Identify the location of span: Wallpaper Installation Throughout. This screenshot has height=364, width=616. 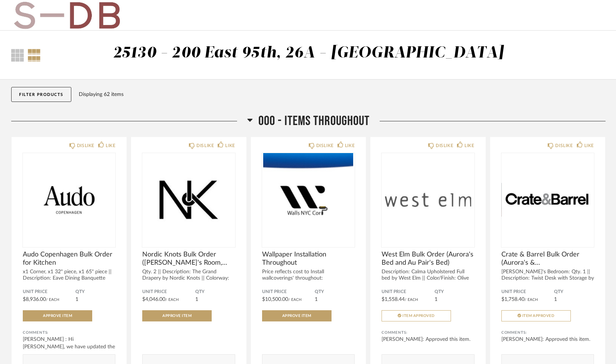
(309, 259).